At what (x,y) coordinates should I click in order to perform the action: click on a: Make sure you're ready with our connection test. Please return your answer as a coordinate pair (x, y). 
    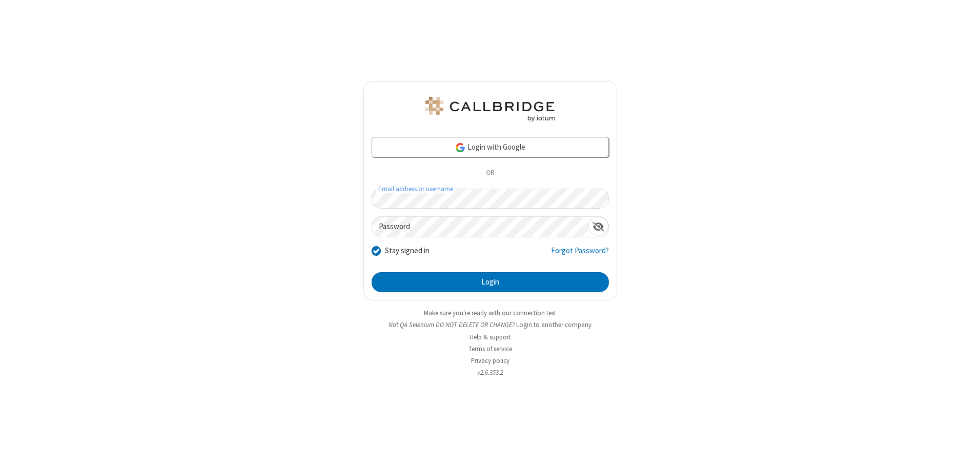
    Looking at the image, I should click on (490, 313).